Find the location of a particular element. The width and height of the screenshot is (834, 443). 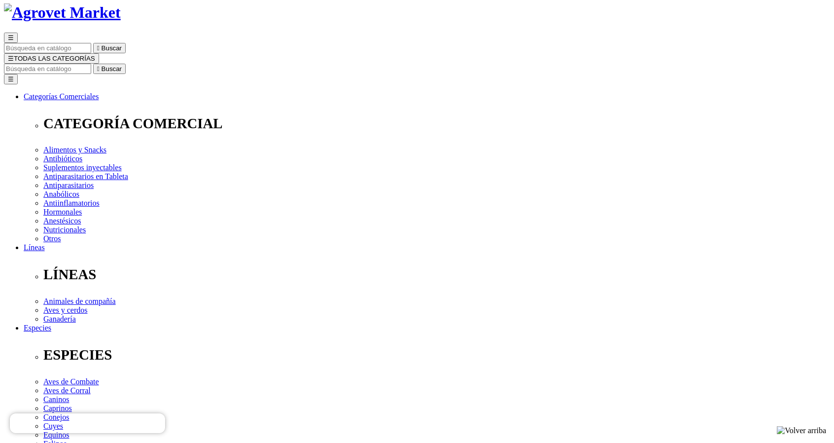

a: Antibióticos is located at coordinates (63, 158).